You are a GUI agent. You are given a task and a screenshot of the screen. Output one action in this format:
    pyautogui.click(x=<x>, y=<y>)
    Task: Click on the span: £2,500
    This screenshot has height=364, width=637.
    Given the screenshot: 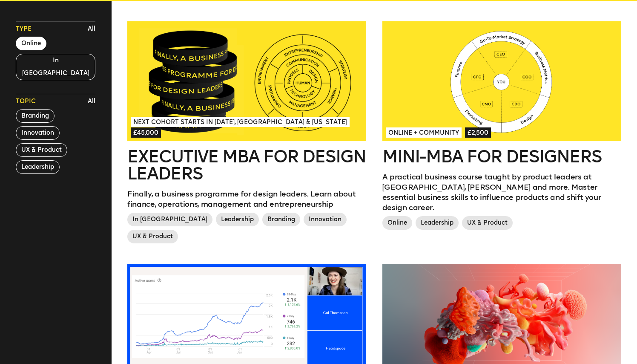 What is the action you would take?
    pyautogui.click(x=478, y=133)
    